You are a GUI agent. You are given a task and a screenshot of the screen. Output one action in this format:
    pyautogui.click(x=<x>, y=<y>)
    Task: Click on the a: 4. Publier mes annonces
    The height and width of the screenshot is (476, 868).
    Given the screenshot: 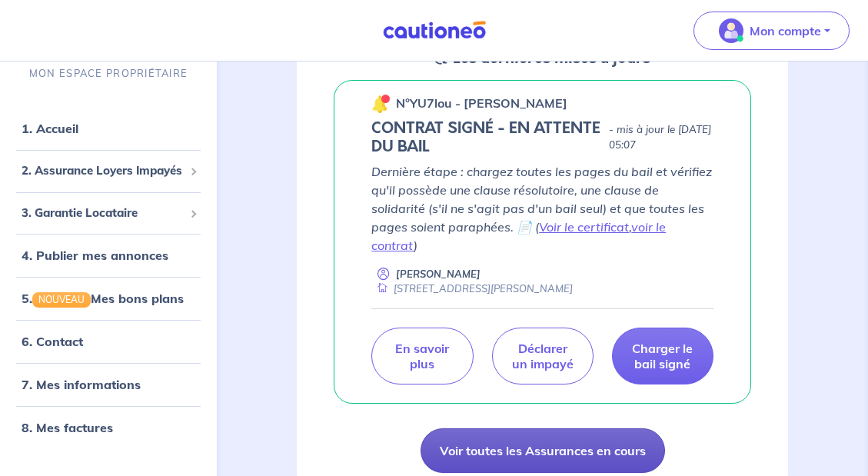 What is the action you would take?
    pyautogui.click(x=95, y=255)
    